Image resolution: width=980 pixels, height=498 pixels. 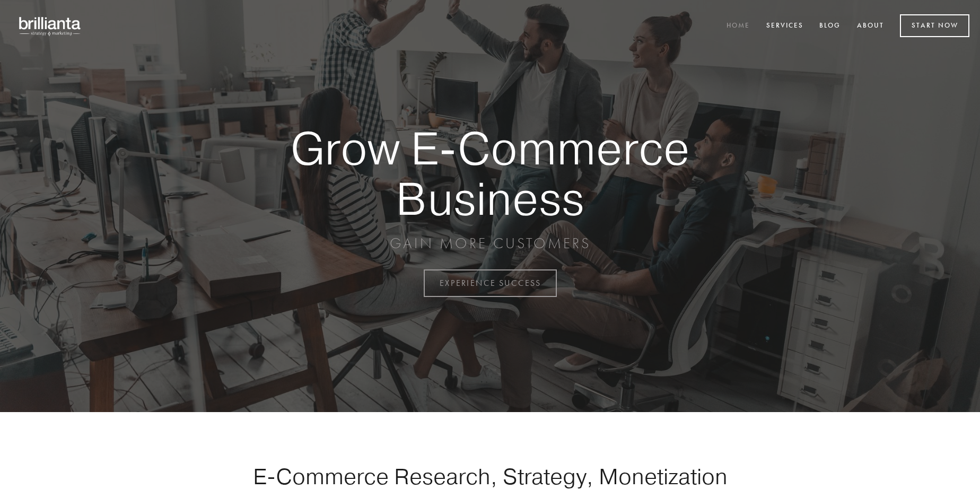 What do you see at coordinates (490, 173) in the screenshot?
I see `strong: Grow E-Commerce Business` at bounding box center [490, 173].